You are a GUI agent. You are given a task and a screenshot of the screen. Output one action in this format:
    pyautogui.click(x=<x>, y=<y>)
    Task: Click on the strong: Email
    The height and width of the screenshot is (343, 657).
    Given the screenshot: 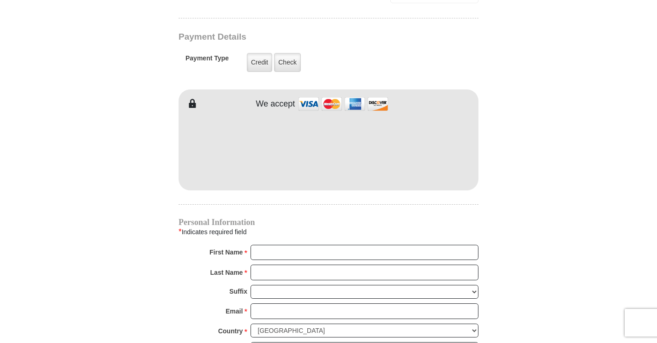 What is the action you would take?
    pyautogui.click(x=234, y=311)
    